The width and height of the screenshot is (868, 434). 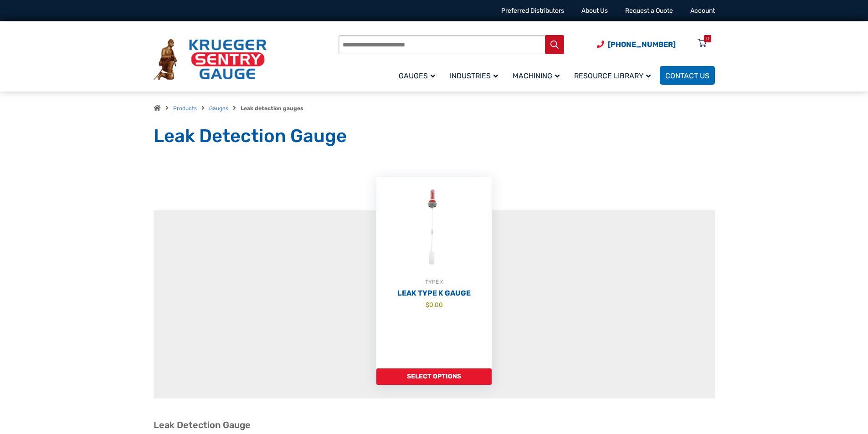 I want to click on a: About Us, so click(x=595, y=11).